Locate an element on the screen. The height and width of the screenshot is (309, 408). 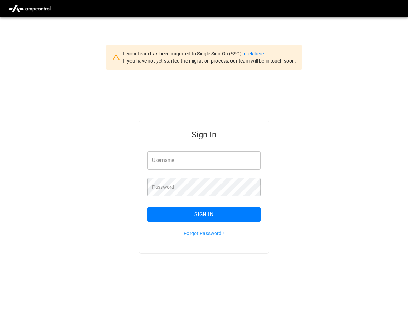
h5: Sign In is located at coordinates (204, 135).